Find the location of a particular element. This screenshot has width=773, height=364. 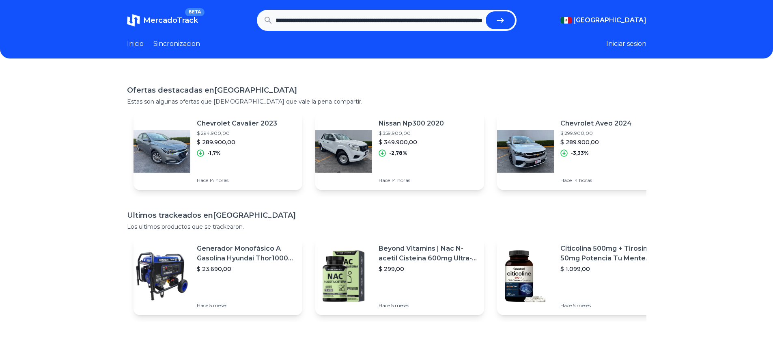

p: Chevrolet Aveo 2024 is located at coordinates (596, 123).